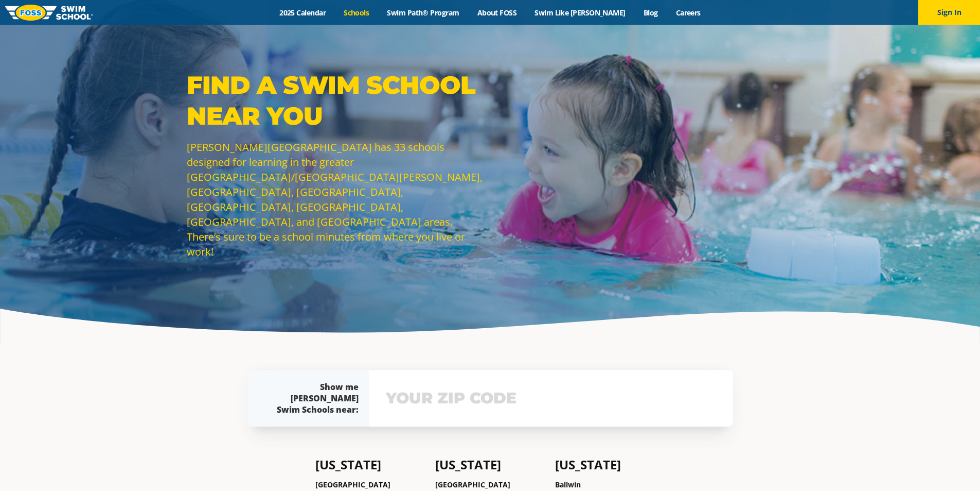  What do you see at coordinates (303, 12) in the screenshot?
I see `a: 2025 Calendar` at bounding box center [303, 12].